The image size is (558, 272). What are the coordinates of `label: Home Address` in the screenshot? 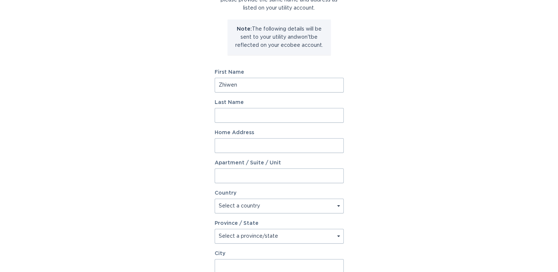 It's located at (279, 133).